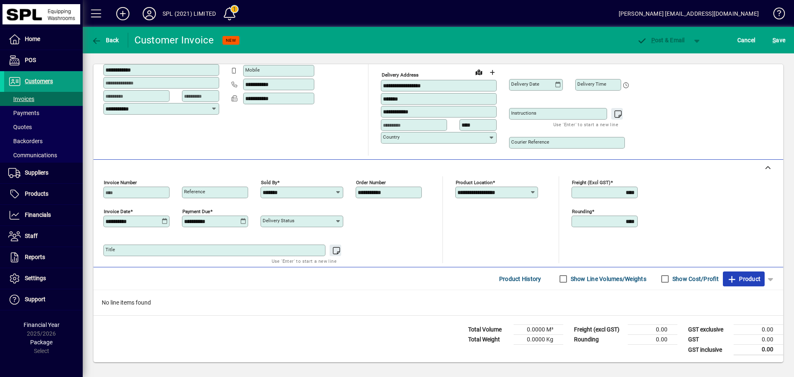 This screenshot has width=794, height=377. What do you see at coordinates (599, 329) in the screenshot?
I see `td: Freight (excl GST)` at bounding box center [599, 329].